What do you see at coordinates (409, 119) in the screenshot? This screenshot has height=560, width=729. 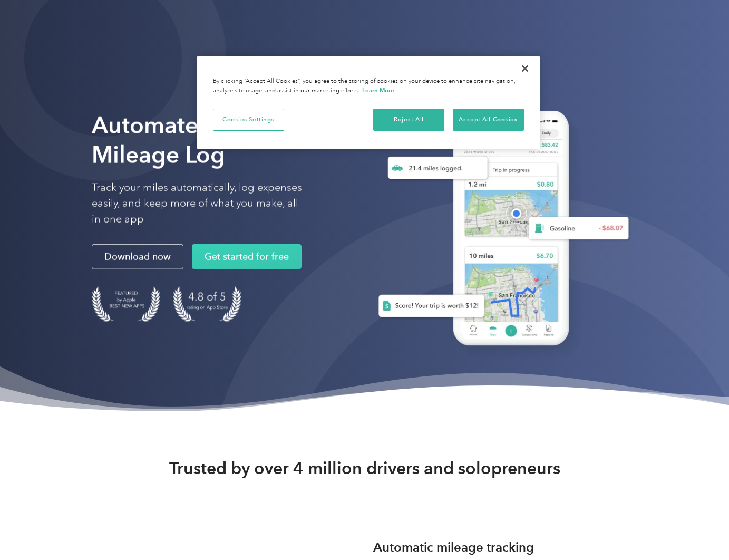 I see `button: Reject All` at bounding box center [409, 119].